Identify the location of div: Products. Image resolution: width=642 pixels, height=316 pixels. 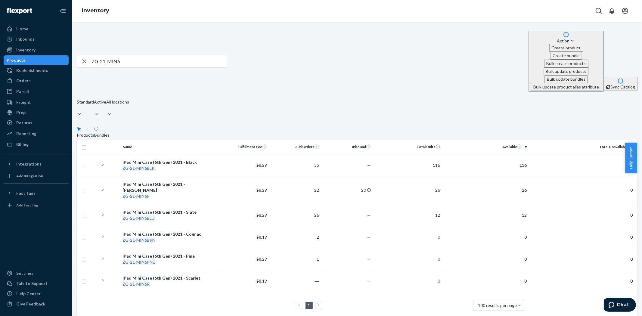
(85, 135).